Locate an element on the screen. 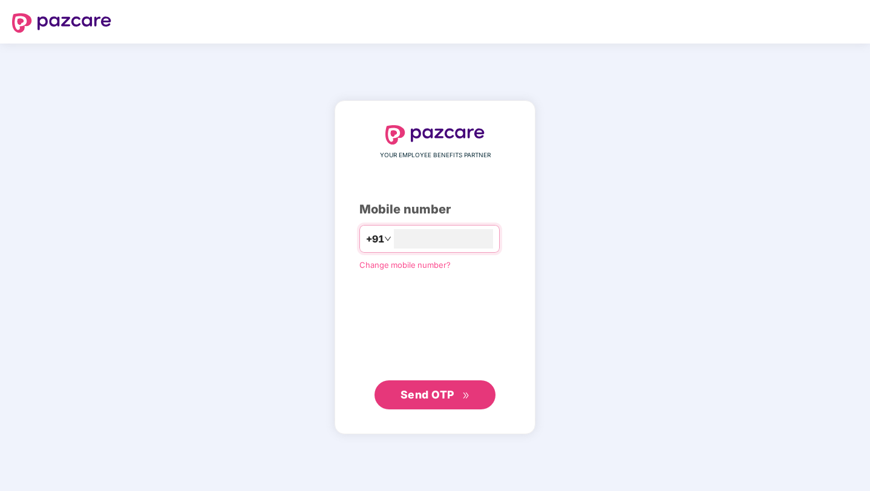 This screenshot has height=491, width=870. div: Mobile number is located at coordinates (435, 209).